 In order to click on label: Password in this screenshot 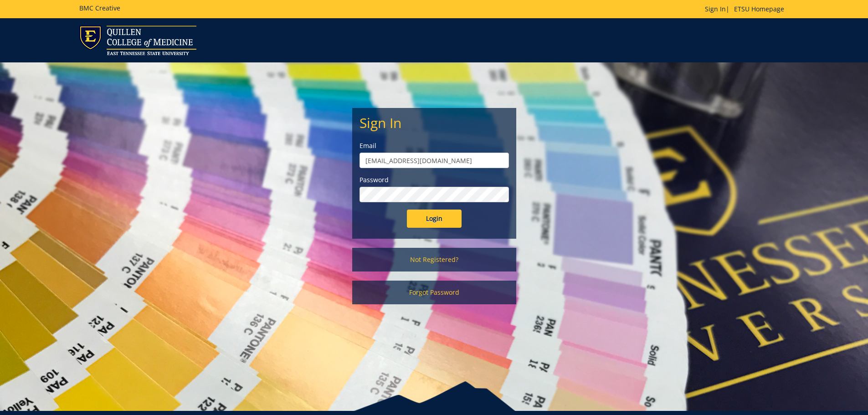, I will do `click(434, 180)`.